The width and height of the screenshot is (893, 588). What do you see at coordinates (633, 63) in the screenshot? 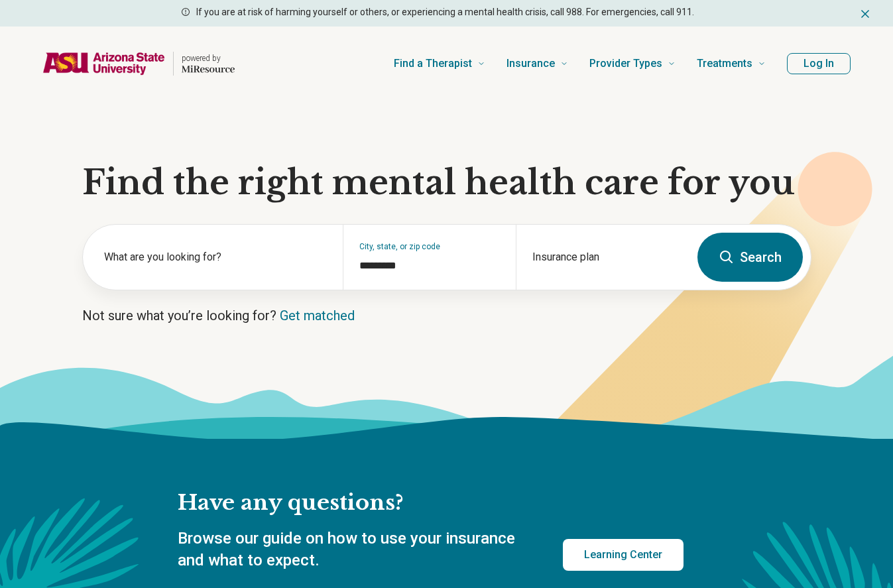
I see `a: Provider Types` at bounding box center [633, 63].